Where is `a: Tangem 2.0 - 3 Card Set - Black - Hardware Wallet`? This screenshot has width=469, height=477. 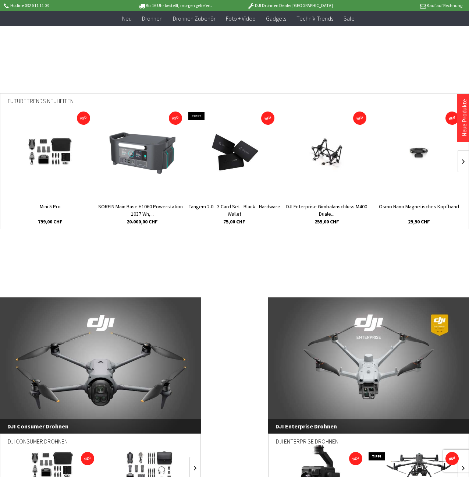
a: Tangem 2.0 - 3 Card Set - Black - Hardware Wallet is located at coordinates (234, 210).